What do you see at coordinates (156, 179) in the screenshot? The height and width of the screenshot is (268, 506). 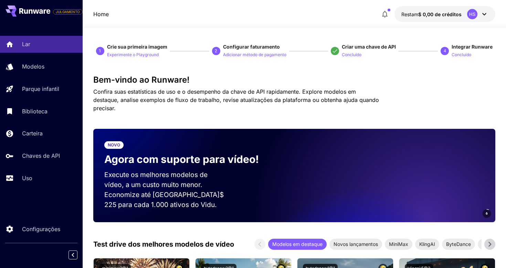 I see `font: Execute os melhores modelos de vídeo, a um custo muito menor.` at bounding box center [156, 179].